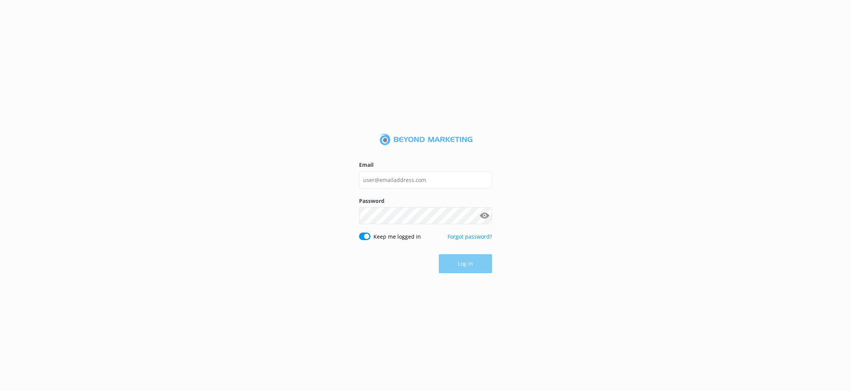 The height and width of the screenshot is (391, 851). What do you see at coordinates (425, 201) in the screenshot?
I see `label: Password` at bounding box center [425, 201].